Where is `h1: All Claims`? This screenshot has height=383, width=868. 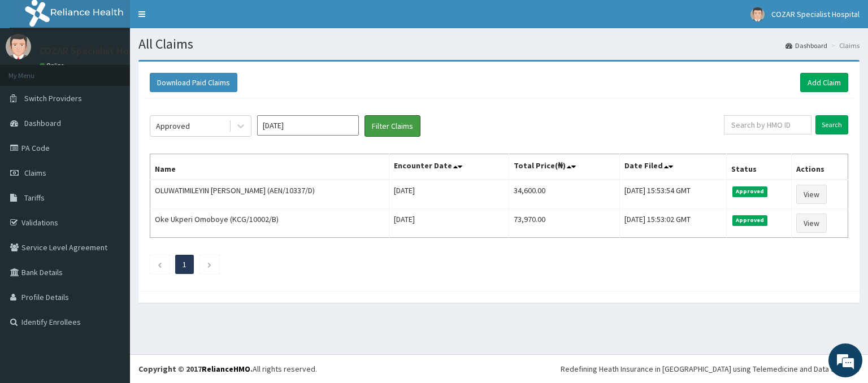 h1: All Claims is located at coordinates (499, 44).